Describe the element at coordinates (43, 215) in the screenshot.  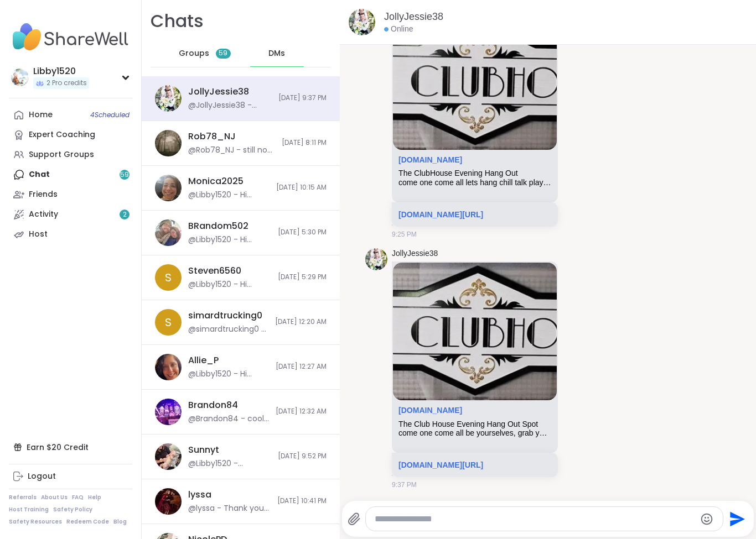
I see `div: Activity` at that location.